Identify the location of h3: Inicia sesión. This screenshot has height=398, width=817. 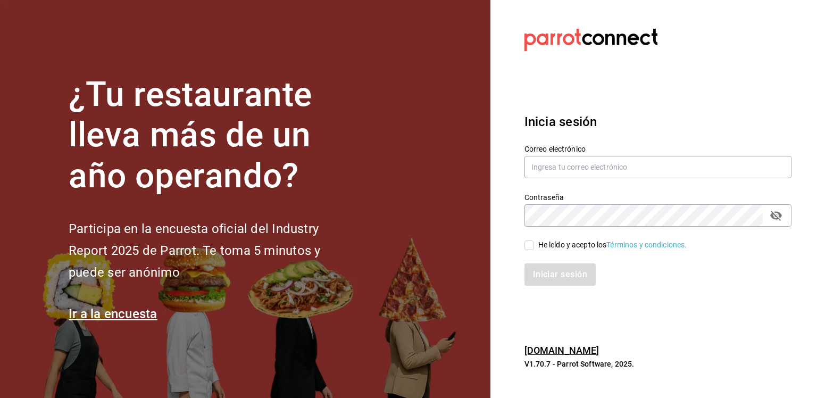
(658, 122).